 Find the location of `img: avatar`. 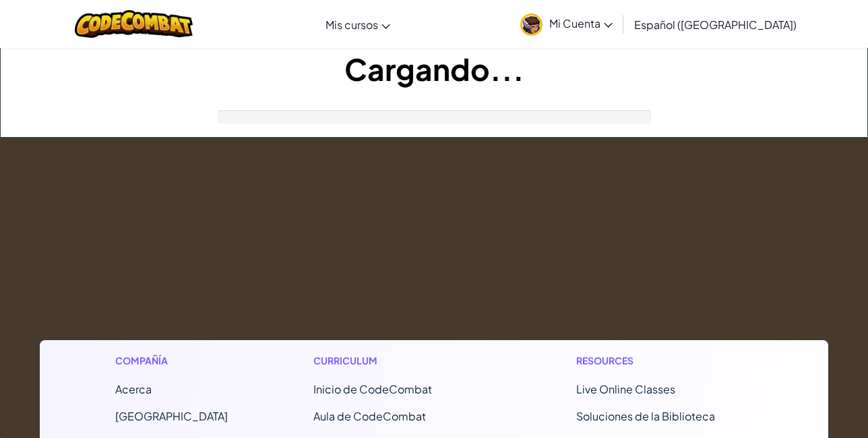

img: avatar is located at coordinates (531, 24).